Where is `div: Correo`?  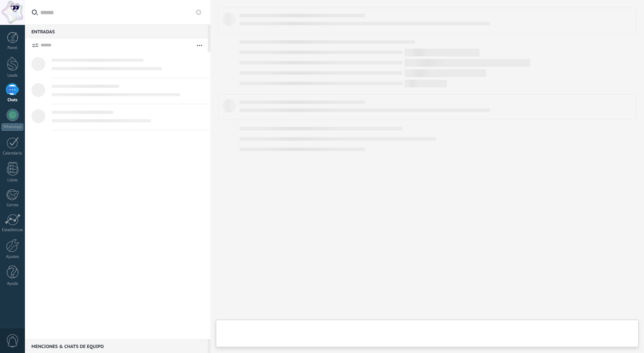 div: Correo is located at coordinates (13, 205).